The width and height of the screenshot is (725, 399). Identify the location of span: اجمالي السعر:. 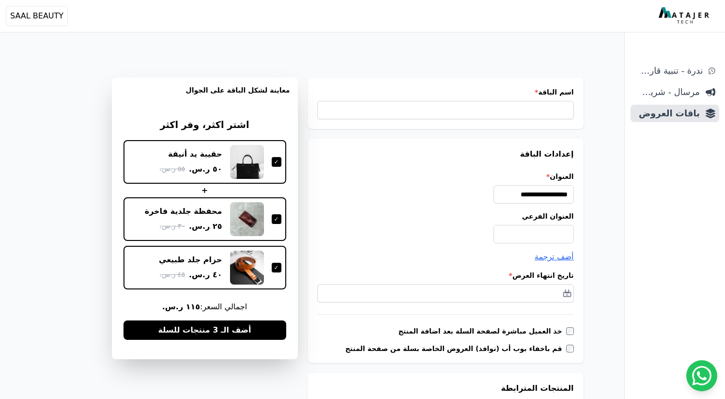
(205, 307).